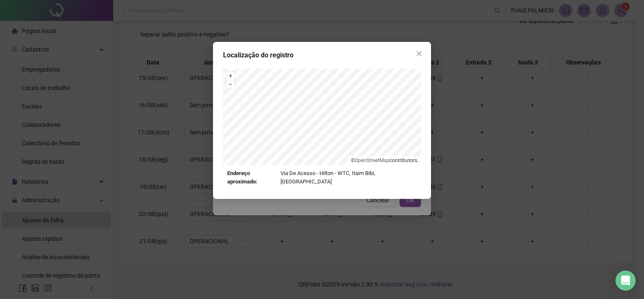 This screenshot has height=299, width=644. Describe the element at coordinates (626, 281) in the screenshot. I see `div: Open Intercom Messenger` at that location.